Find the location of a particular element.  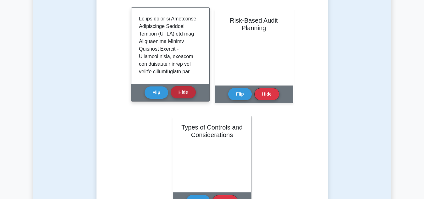

h2: Types of Controls and Considerations is located at coordinates (212, 131).